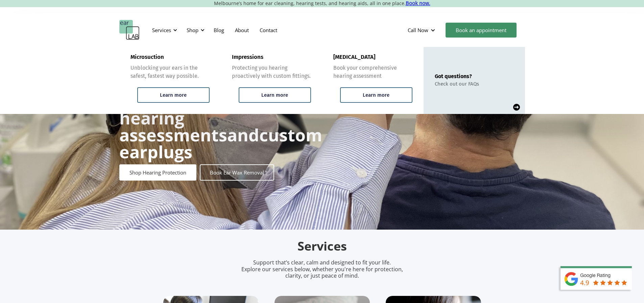 The image size is (644, 303). Describe the element at coordinates (220, 143) in the screenshot. I see `strong: custom earplugs` at that location.